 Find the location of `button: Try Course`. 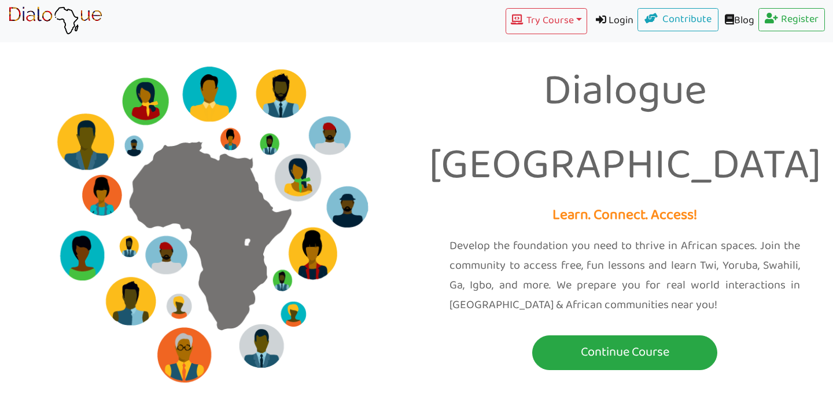

button: Try Course is located at coordinates (546, 21).